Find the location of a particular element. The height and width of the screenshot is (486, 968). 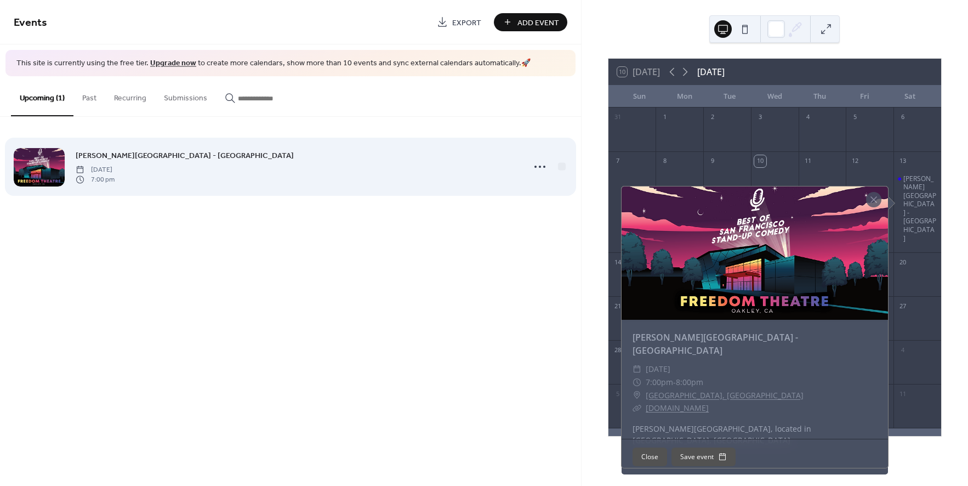

button: Add Event is located at coordinates (531, 22).